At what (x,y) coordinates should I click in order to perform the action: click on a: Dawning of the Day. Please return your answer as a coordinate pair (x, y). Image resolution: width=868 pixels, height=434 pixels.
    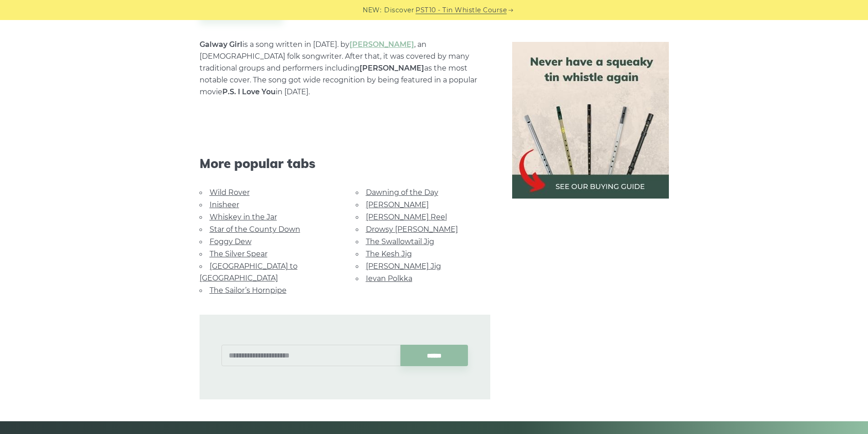
    Looking at the image, I should click on (402, 193).